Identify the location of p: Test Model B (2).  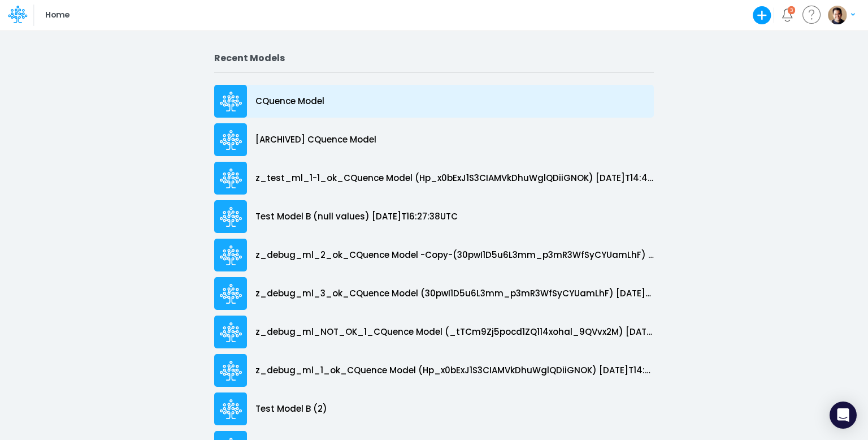
(291, 409).